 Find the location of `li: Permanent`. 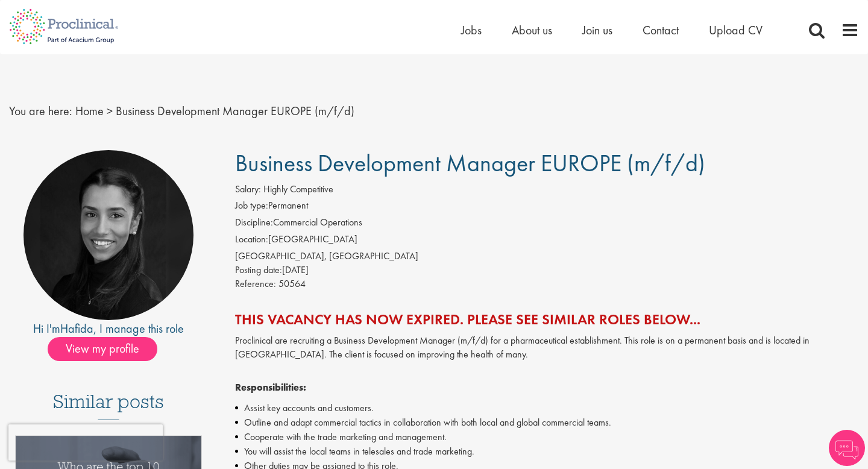

li: Permanent is located at coordinates (547, 208).